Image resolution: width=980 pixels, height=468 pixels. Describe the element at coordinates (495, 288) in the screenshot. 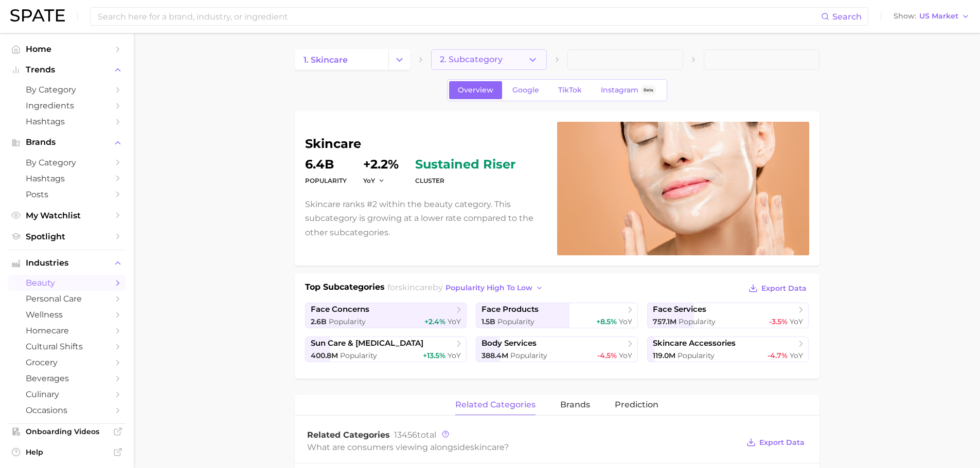

I see `button: popularity high to low` at that location.